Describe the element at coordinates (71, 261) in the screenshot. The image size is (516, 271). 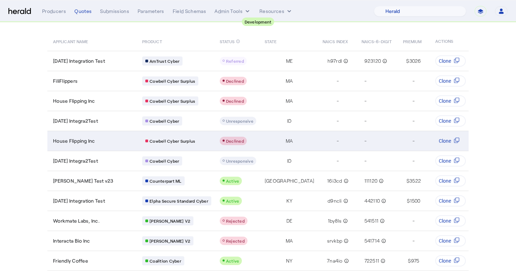
I see `span: Friendly Coffee` at that location.